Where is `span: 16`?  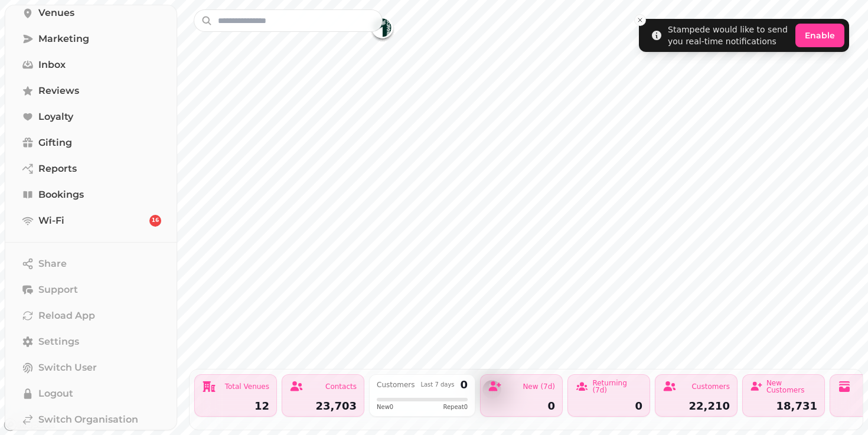 span: 16 is located at coordinates (155, 221).